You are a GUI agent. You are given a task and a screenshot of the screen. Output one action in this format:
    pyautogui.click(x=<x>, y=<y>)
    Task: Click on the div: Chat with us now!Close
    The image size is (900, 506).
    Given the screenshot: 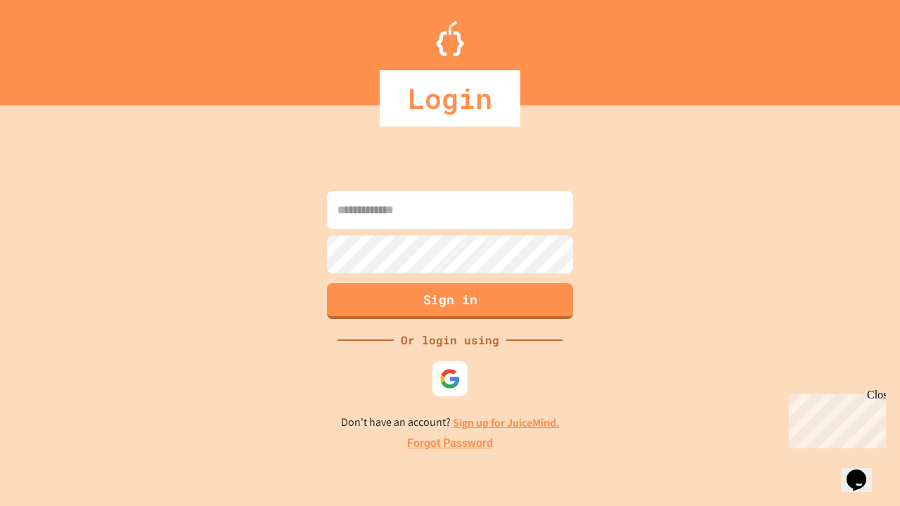 What is the action you would take?
    pyautogui.click(x=51, y=47)
    